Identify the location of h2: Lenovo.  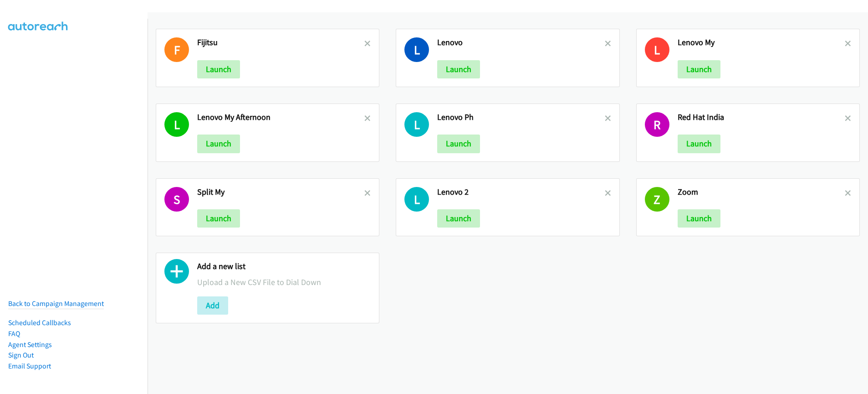
(521, 42).